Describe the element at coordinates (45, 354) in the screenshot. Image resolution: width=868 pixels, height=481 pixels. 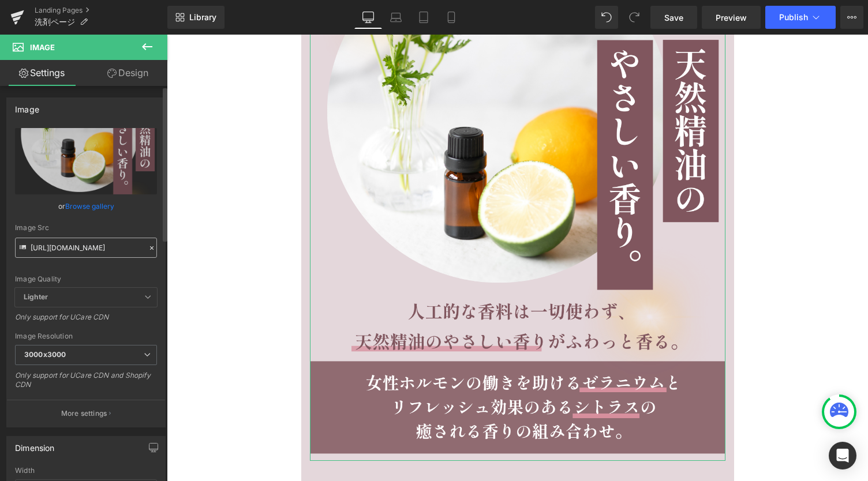
I see `b: 3000x3000` at that location.